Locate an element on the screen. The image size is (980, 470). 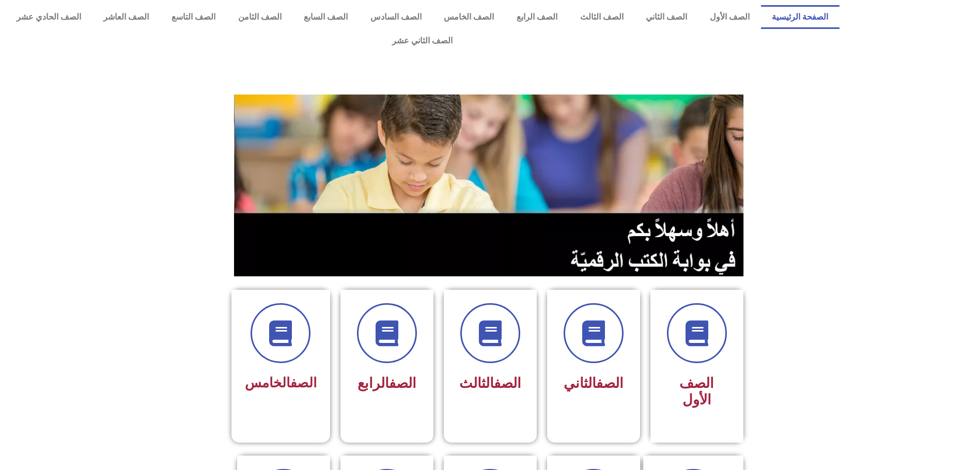
a: الصف الثاني عشر is located at coordinates (422, 41).